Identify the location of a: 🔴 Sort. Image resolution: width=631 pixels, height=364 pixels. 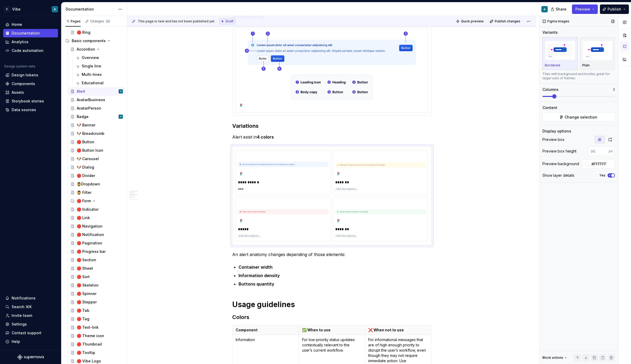
(97, 277).